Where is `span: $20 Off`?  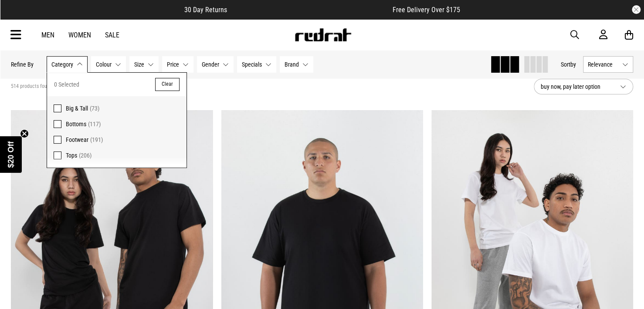
span: $20 Off is located at coordinates (11, 154).